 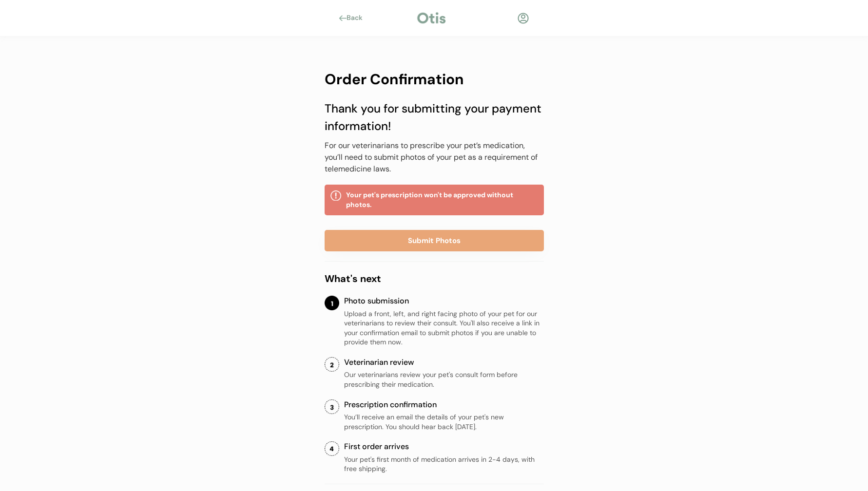 What do you see at coordinates (444, 405) in the screenshot?
I see `div: Prescription confirmation` at bounding box center [444, 405].